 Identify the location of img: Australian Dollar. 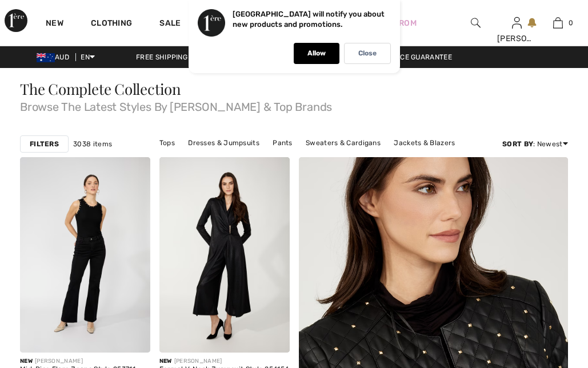
(46, 58).